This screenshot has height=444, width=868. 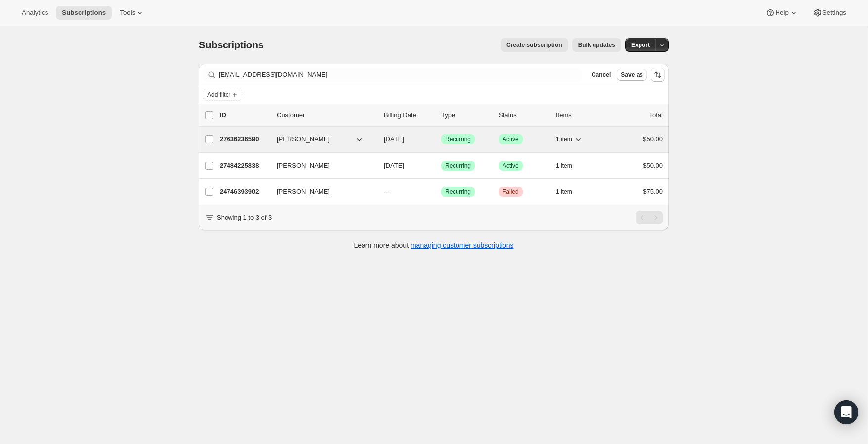 What do you see at coordinates (581, 115) in the screenshot?
I see `div: Items` at bounding box center [581, 115].